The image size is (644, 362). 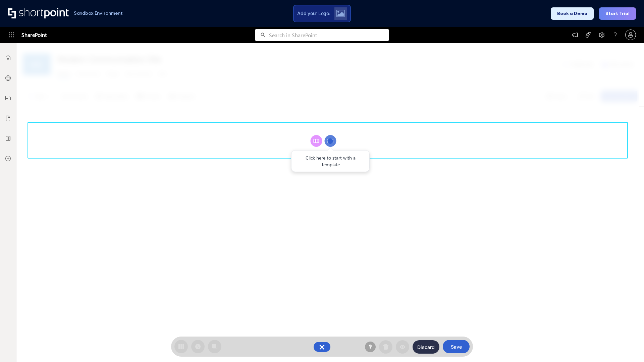 I want to click on div: Chat Widget, so click(x=627, y=346).